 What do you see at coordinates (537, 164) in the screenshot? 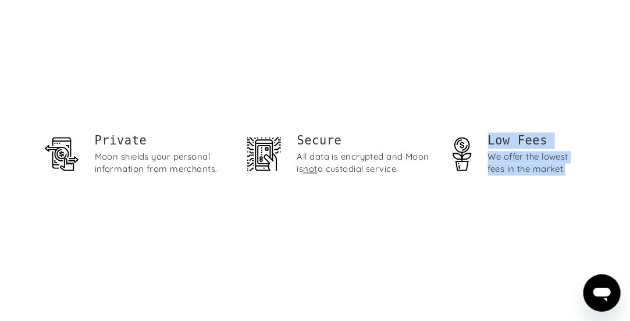
I see `div: We offer the lowest fees in the market.` at bounding box center [537, 164].